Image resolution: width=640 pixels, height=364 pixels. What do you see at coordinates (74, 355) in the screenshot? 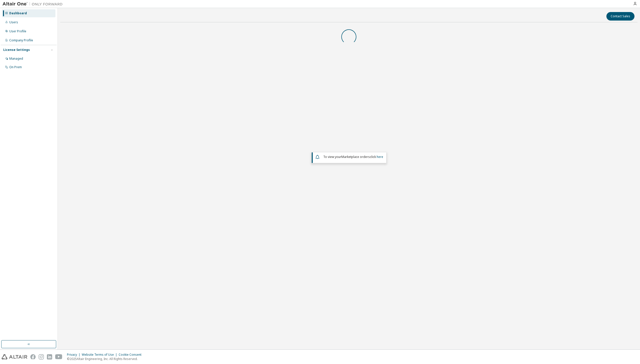
I see `div: Privacy` at bounding box center [74, 355].